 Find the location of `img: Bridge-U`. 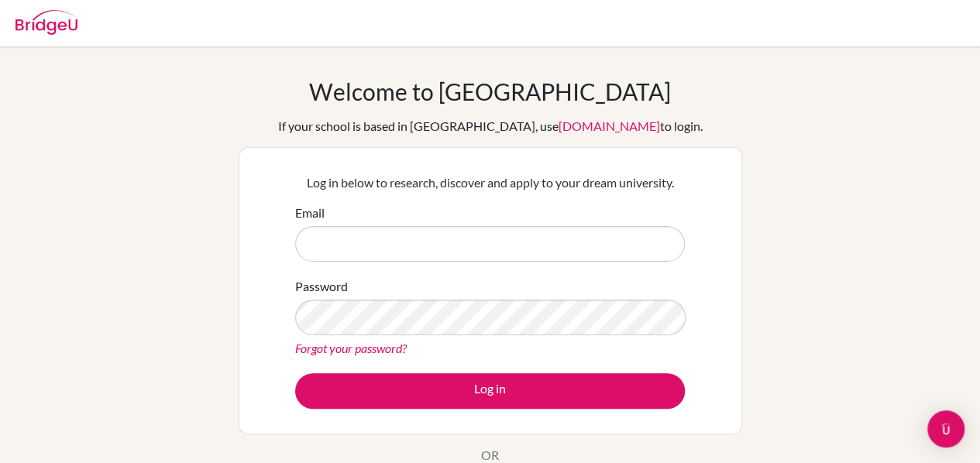

img: Bridge-U is located at coordinates (46, 22).